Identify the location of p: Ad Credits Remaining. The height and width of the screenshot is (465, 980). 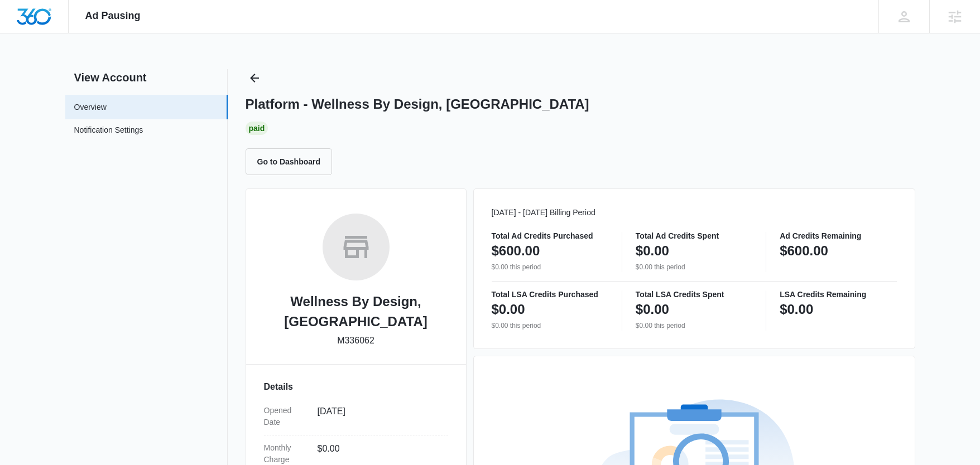
(838, 236).